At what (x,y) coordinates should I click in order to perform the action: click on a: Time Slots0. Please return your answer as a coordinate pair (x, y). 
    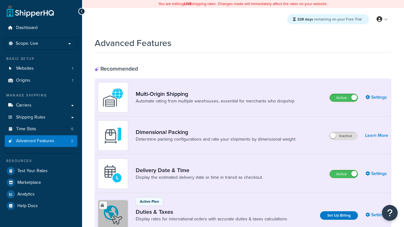
    Looking at the image, I should click on (41, 129).